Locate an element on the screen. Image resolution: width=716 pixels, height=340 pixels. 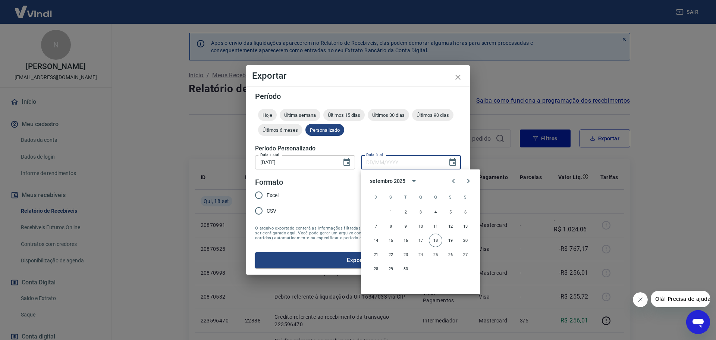
span: quinta-feira is located at coordinates (436, 197).